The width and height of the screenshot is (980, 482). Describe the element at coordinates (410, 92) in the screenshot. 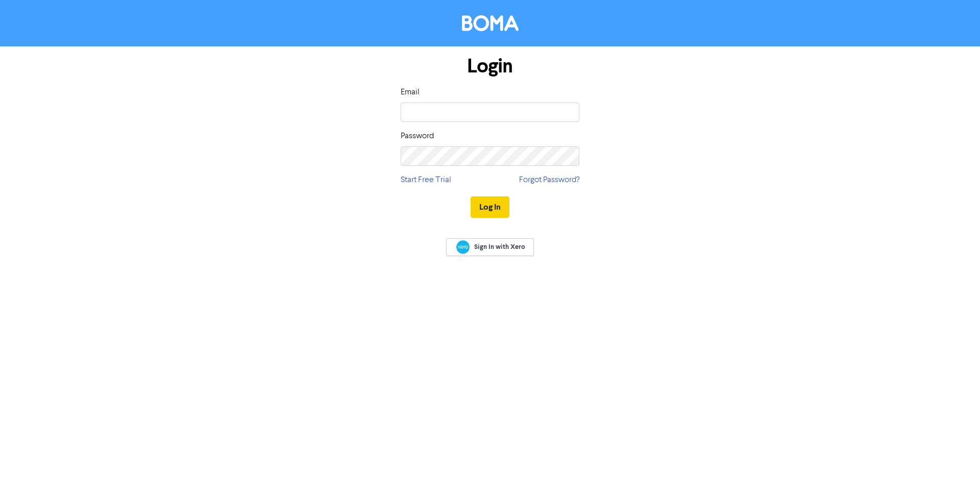

I see `label: Email` at that location.